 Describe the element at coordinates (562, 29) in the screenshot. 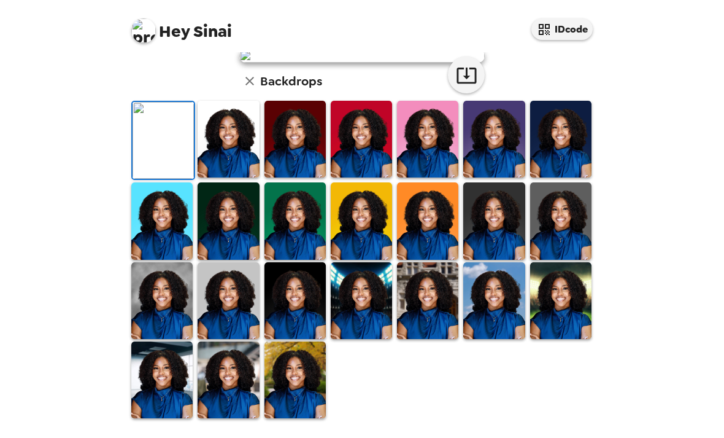

I see `button: IDcode` at that location.